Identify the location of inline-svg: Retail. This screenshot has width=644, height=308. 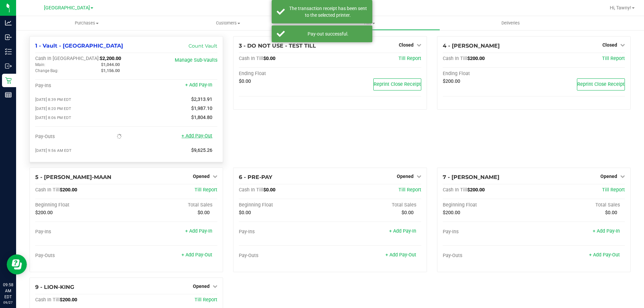
(8, 80).